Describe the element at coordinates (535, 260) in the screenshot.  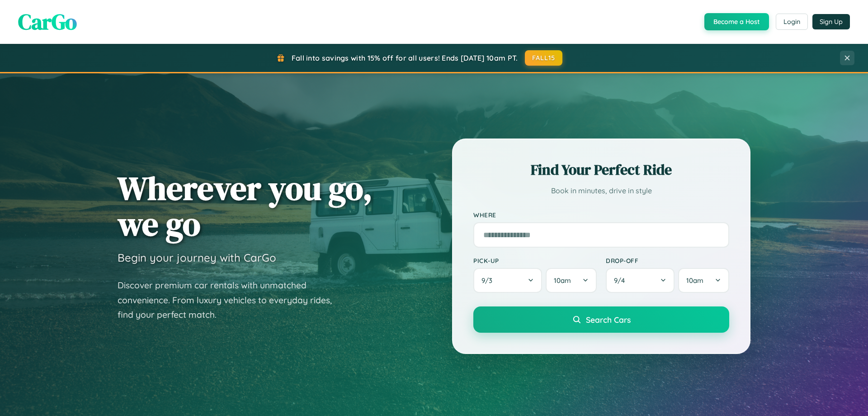
I see `label: Pick-up` at that location.